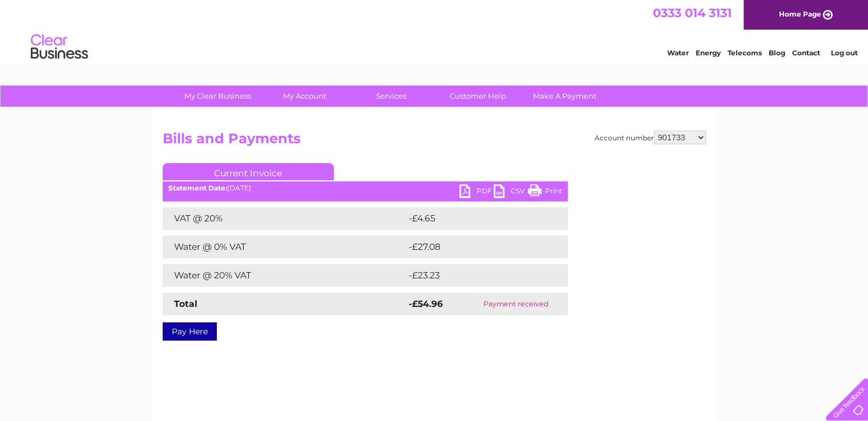  What do you see at coordinates (744, 52) in the screenshot?
I see `a: Telecoms` at bounding box center [744, 52].